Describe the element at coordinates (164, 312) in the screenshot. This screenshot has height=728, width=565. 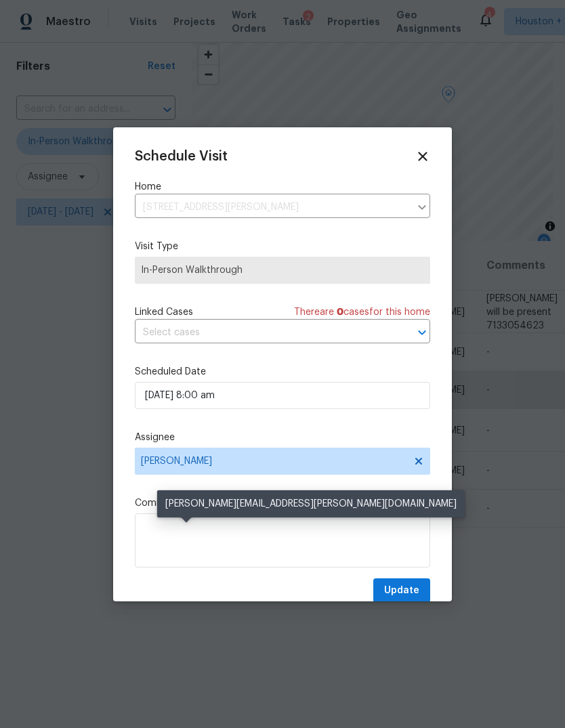
I see `span: Linked Cases` at that location.